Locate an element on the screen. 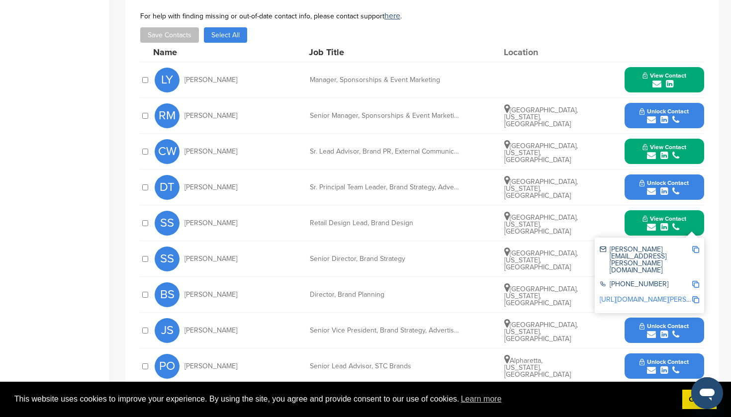 Image resolution: width=731 pixels, height=417 pixels. div: Sr. Principal Team Leader, Brand Strategy, Advertising & Media is located at coordinates (384, 187).